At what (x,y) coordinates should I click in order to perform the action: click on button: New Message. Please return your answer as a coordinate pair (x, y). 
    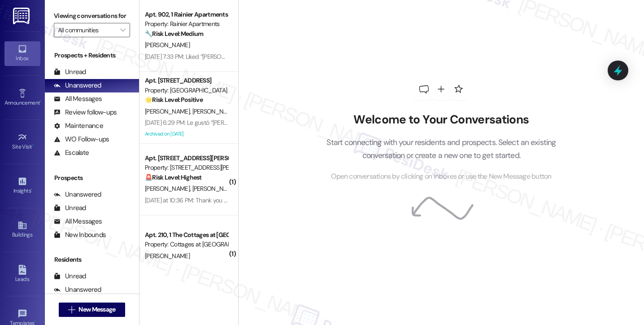
    Looking at the image, I should click on (92, 310).